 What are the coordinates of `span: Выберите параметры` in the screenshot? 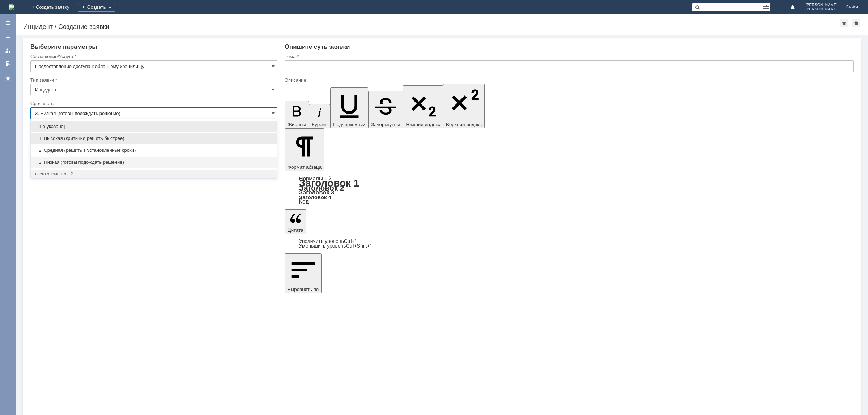 It's located at (64, 46).